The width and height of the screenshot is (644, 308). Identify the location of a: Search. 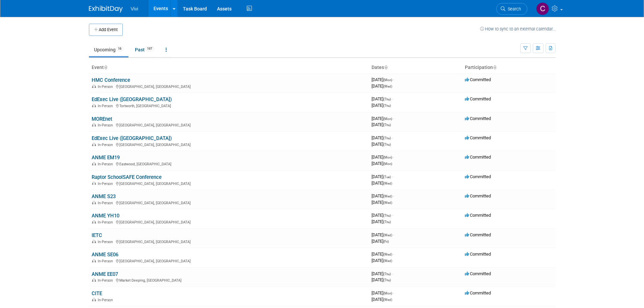
(512, 9).